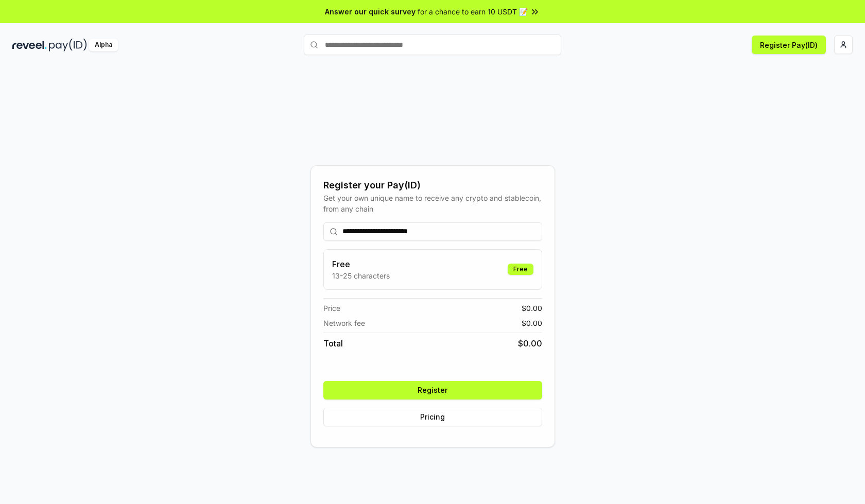 Image resolution: width=865 pixels, height=504 pixels. Describe the element at coordinates (432, 203) in the screenshot. I see `div: Get your own unique name to receive any crypto and stablecoin, from any chain` at that location.